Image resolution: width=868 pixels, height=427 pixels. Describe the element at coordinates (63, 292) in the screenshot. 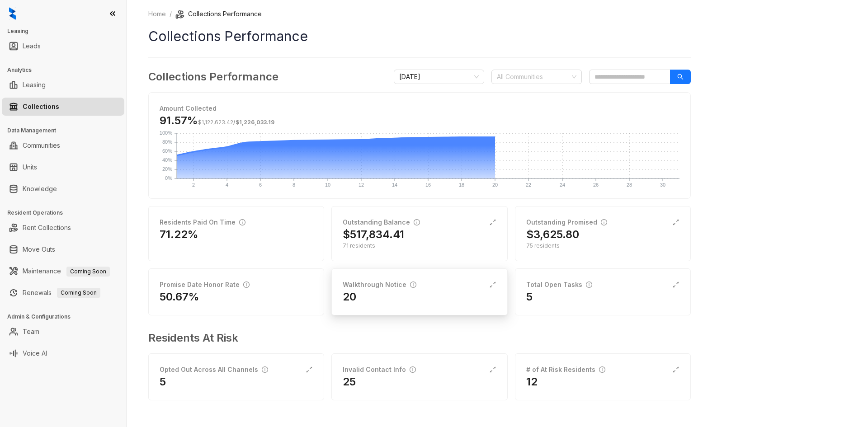

I see `li: Renewals` at that location.